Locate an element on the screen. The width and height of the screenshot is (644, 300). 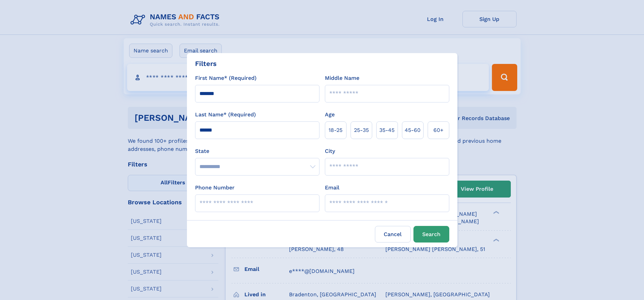
span: 18‑25 is located at coordinates (336, 130).